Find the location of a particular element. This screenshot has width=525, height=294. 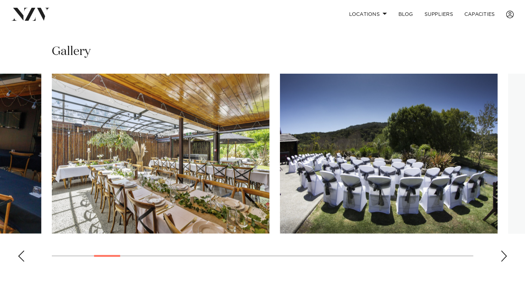

a: Capacities is located at coordinates (480, 14).